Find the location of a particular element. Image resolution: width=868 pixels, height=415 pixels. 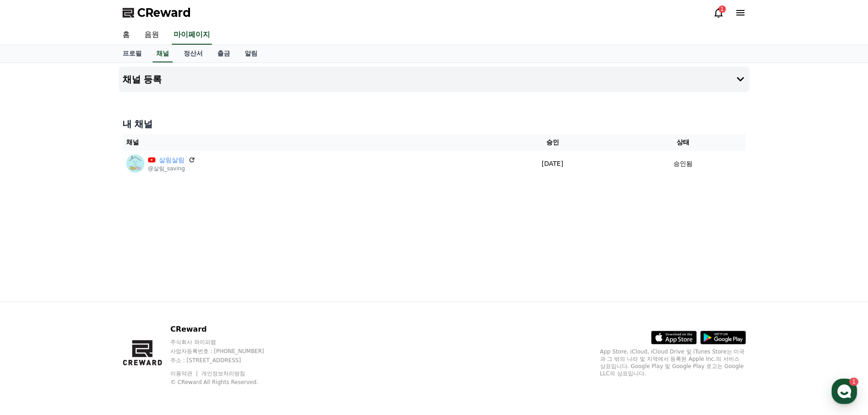

a: 살림살림 is located at coordinates (172, 160).